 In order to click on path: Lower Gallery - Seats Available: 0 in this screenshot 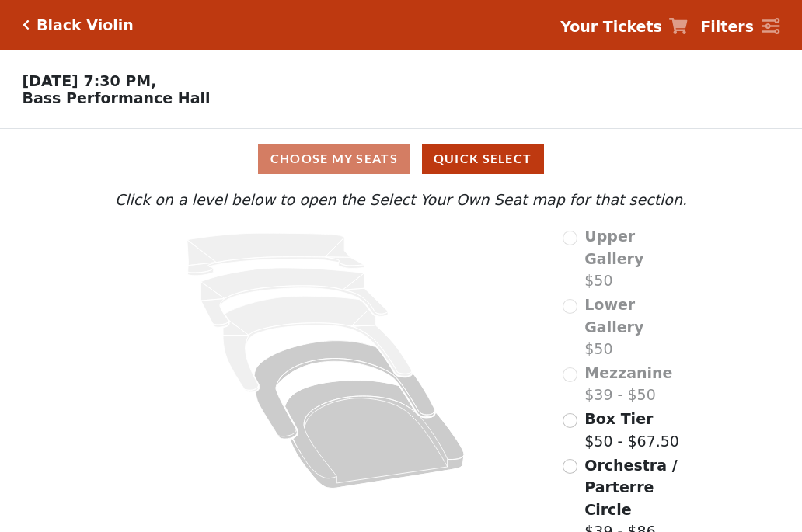, I will do `click(295, 297)`.